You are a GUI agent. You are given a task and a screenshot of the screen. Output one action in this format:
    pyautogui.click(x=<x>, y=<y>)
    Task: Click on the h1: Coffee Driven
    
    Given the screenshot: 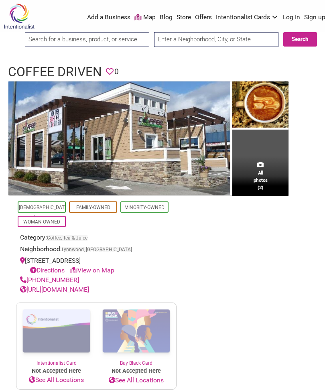 What is the action you would take?
    pyautogui.click(x=55, y=72)
    